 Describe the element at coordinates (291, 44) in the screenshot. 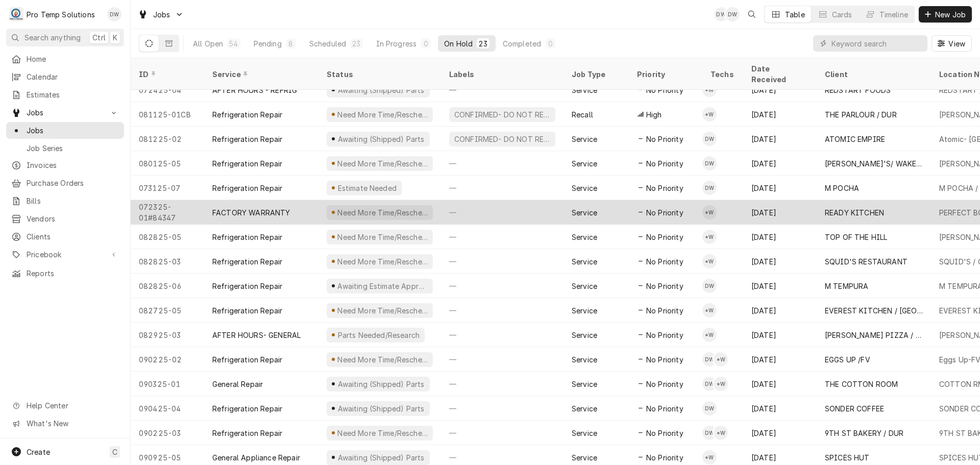

I see `div: 8` at that location.